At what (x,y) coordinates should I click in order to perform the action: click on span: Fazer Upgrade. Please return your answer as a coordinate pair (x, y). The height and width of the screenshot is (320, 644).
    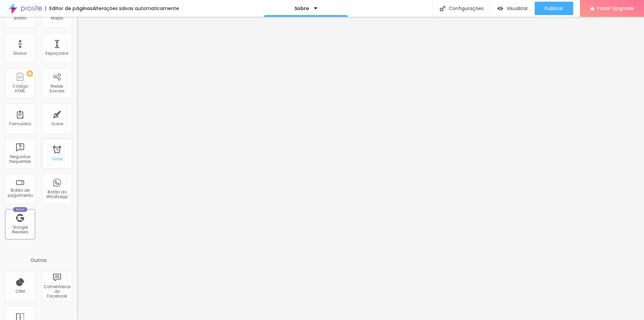
    Looking at the image, I should click on (616, 8).